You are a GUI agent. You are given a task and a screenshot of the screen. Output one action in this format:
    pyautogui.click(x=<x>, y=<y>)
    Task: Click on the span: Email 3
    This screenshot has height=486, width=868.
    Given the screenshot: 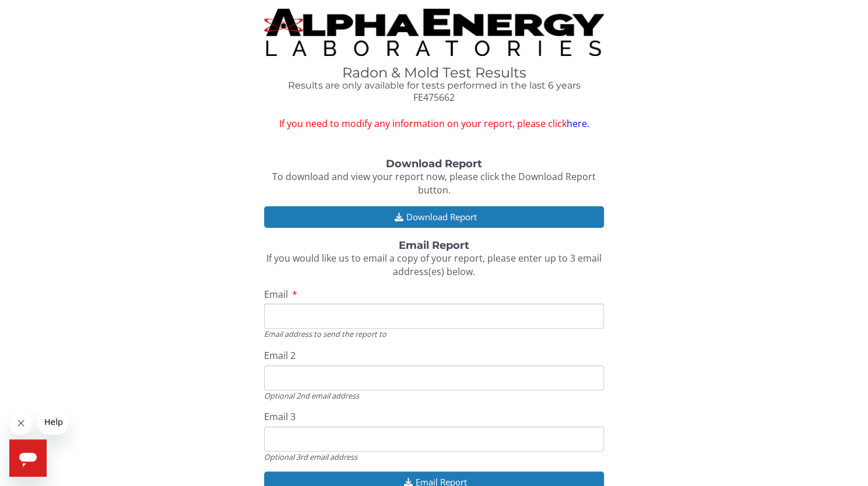 What is the action you would take?
    pyautogui.click(x=280, y=417)
    